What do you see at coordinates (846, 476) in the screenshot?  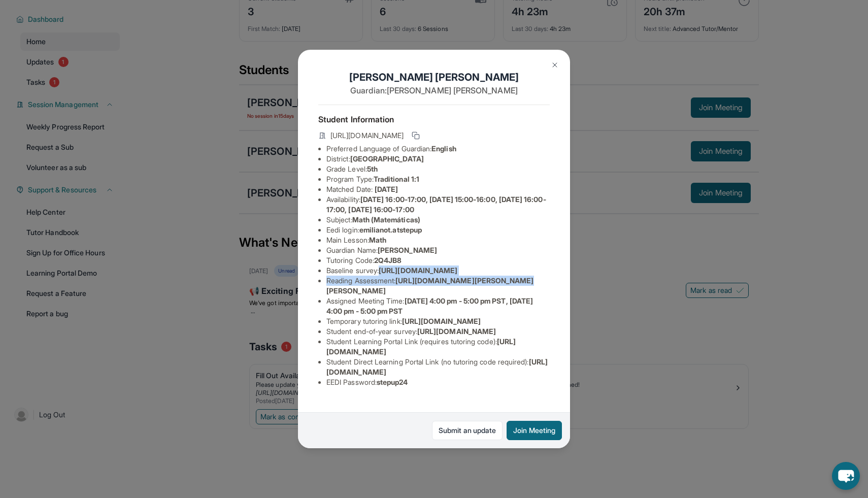 I see `button: chat-button` at bounding box center [846, 476].